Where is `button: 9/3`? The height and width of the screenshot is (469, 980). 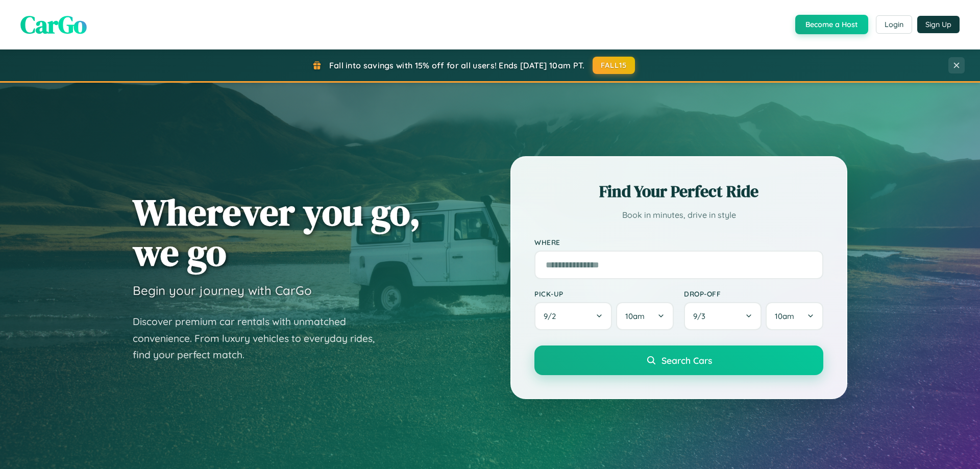 button: 9/3 is located at coordinates (723, 315).